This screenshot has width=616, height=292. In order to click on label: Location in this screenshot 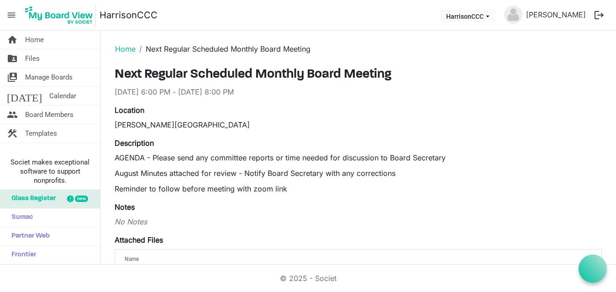, I will do `click(129, 110)`.